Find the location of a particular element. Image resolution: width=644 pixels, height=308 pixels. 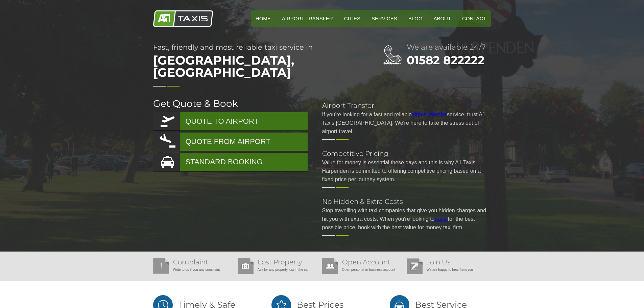

a: Complaint is located at coordinates (191, 262).